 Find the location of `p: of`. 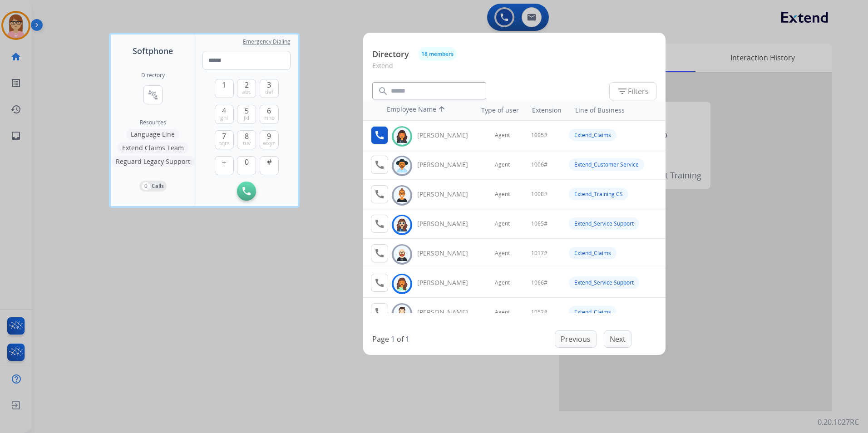

p: of is located at coordinates (400, 339).